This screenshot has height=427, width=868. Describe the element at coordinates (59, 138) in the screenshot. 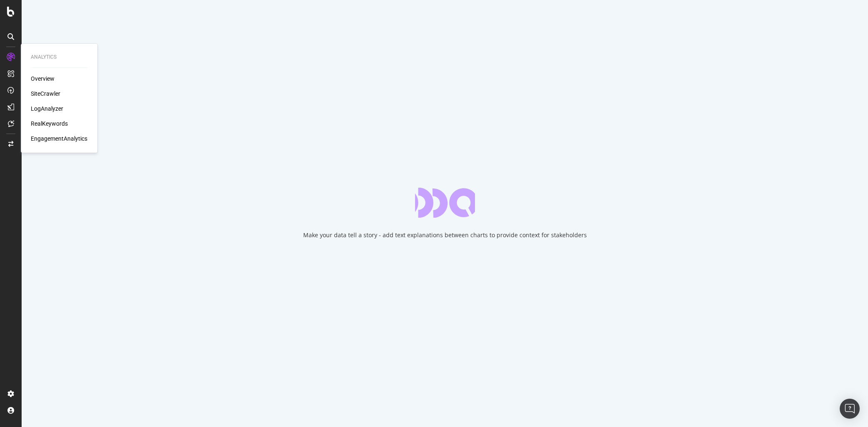

I see `div: EngagementAnalytics` at that location.